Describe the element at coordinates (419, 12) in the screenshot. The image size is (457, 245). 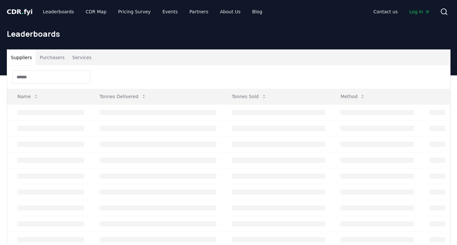
I see `a: Log in` at that location.